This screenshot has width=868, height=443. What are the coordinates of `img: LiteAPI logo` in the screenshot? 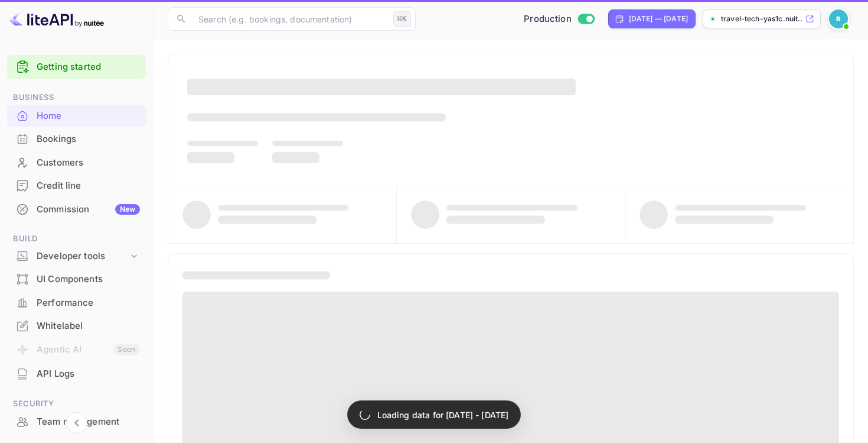 It's located at (56, 19).